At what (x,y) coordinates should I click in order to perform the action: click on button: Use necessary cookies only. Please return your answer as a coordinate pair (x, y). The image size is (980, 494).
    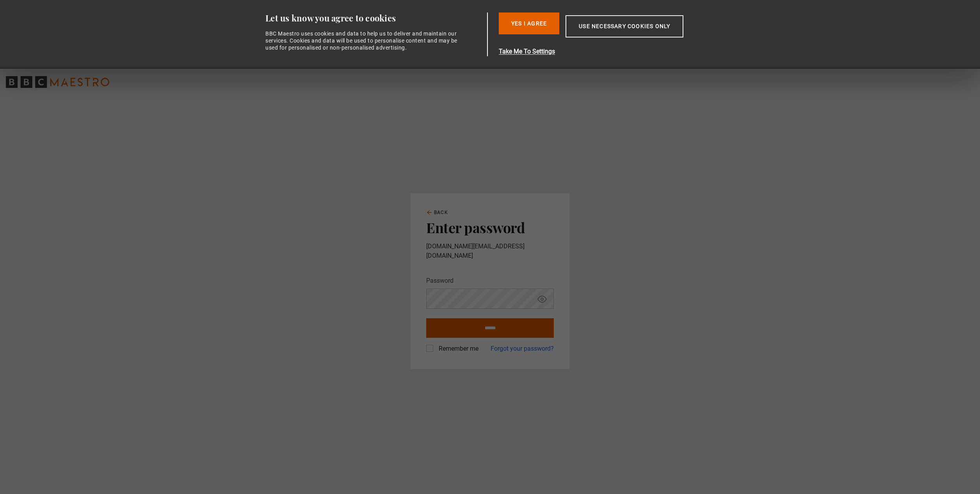
    Looking at the image, I should click on (625, 27).